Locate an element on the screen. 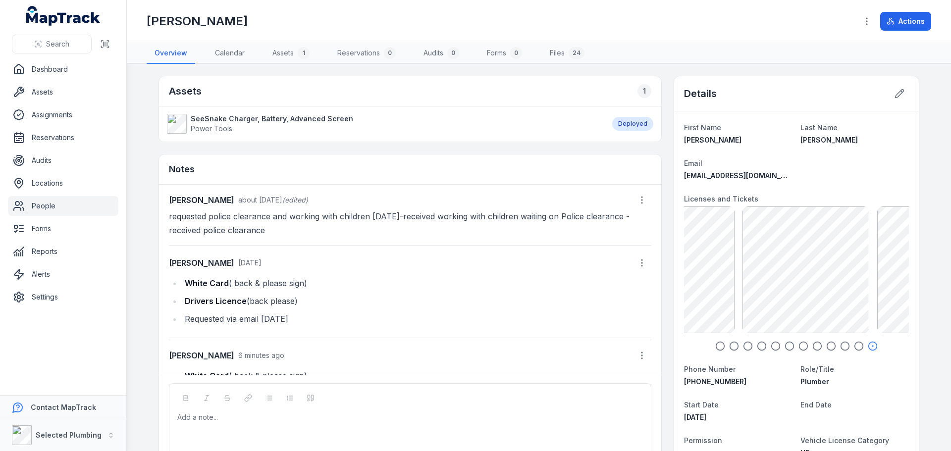  a: Overview is located at coordinates (171, 53).